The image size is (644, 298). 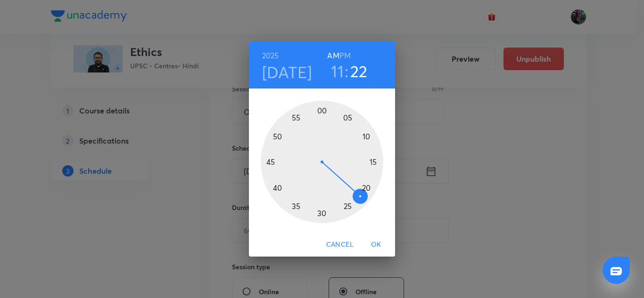 What do you see at coordinates (345, 56) in the screenshot?
I see `h6: PM` at bounding box center [345, 56].